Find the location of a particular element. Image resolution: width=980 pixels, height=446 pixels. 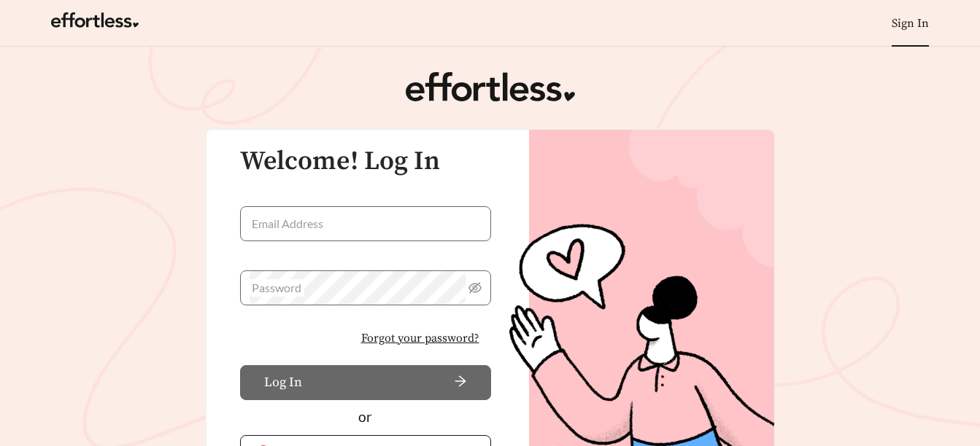

a: Sign In is located at coordinates (910, 23).